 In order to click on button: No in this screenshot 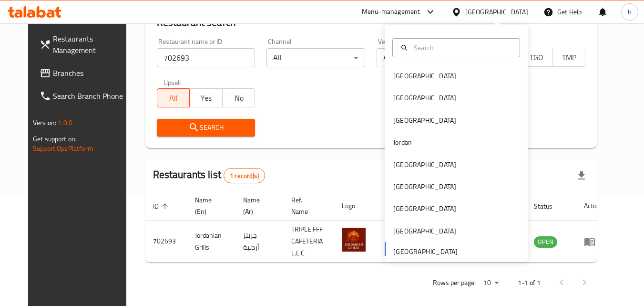, I will do `click(239, 98)`.